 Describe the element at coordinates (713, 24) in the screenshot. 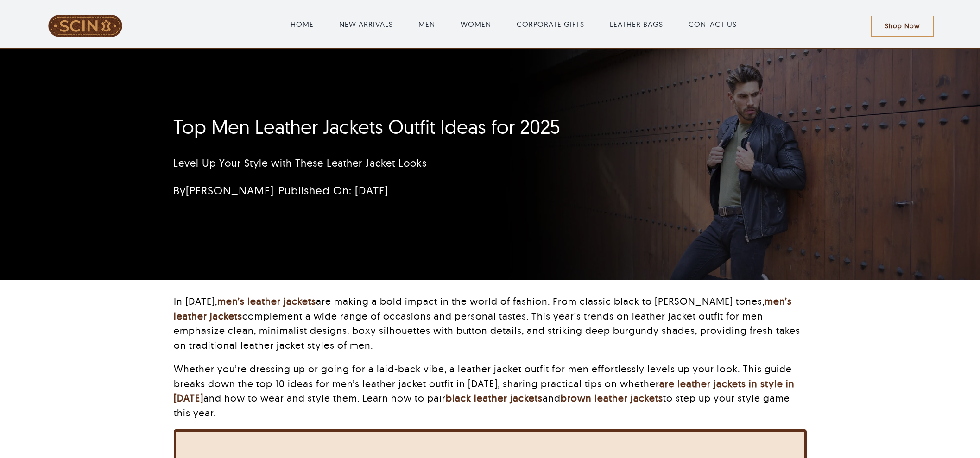

I see `span: CONTACT US` at that location.